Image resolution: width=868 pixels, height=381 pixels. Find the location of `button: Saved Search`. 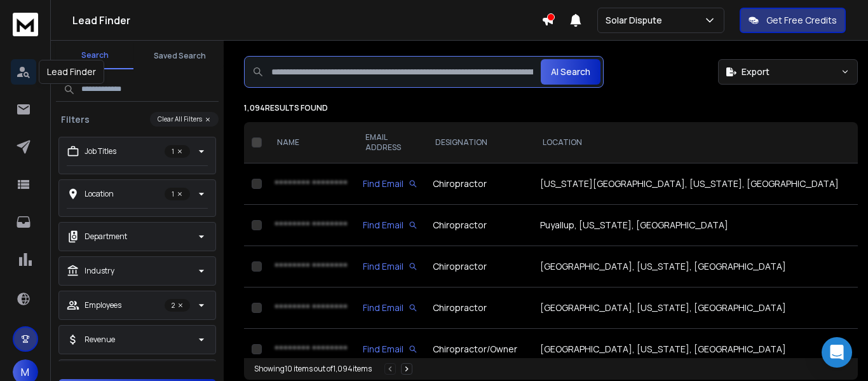

button: Saved Search is located at coordinates (180, 56).